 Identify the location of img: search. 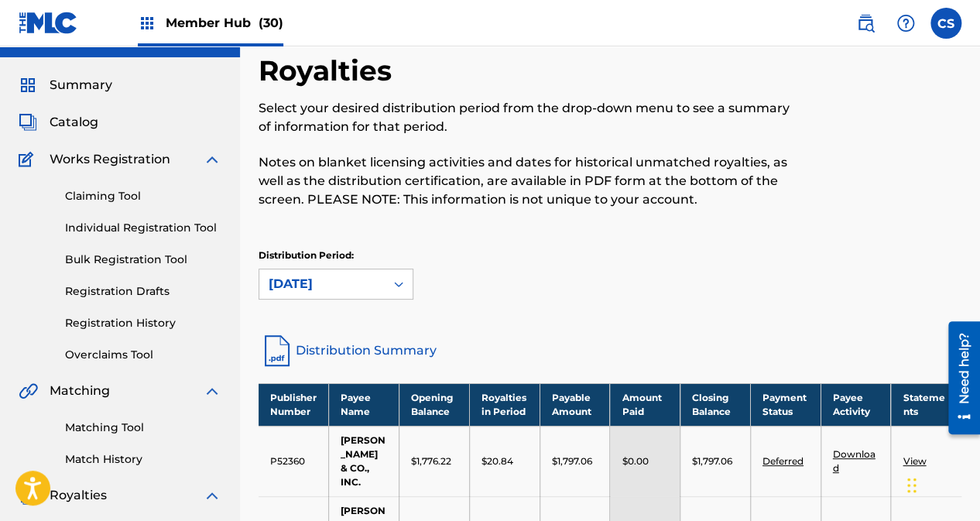
(866, 23).